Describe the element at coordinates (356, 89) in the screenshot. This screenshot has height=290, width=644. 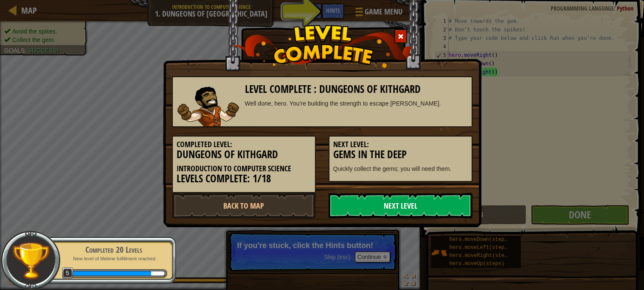
I see `h3: Level Complete : Dungeons of Kithgard` at that location.